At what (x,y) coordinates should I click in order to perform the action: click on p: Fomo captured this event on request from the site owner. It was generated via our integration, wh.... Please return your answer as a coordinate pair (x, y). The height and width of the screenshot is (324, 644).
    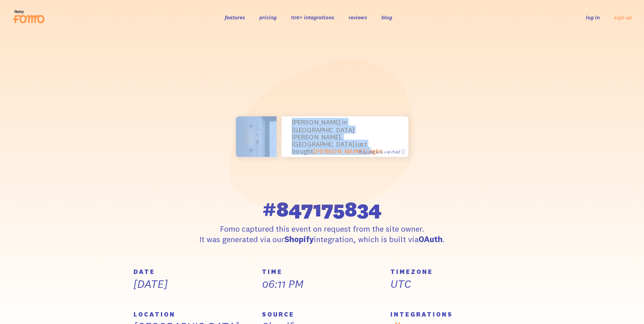
    Looking at the image, I should click on (323, 234).